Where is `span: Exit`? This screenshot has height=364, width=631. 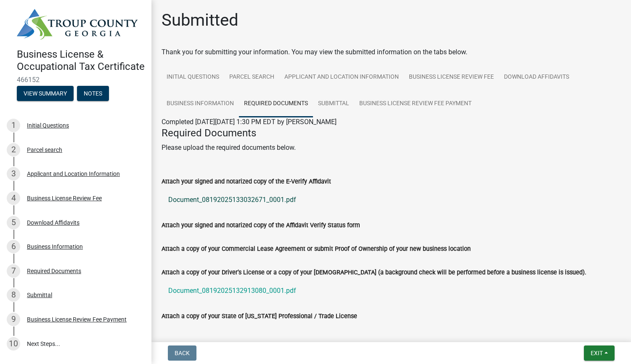
span: Exit is located at coordinates (596, 353).